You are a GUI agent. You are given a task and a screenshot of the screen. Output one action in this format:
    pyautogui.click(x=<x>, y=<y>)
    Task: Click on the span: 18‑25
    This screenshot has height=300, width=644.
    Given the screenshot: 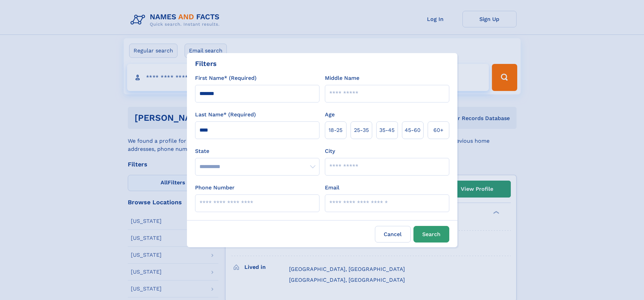 What is the action you would take?
    pyautogui.click(x=336, y=130)
    